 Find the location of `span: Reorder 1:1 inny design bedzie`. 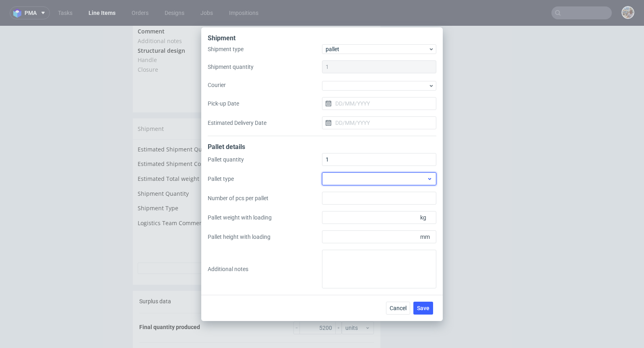

span: Reorder 1:1 inny design bedzie is located at coordinates (300, 15).